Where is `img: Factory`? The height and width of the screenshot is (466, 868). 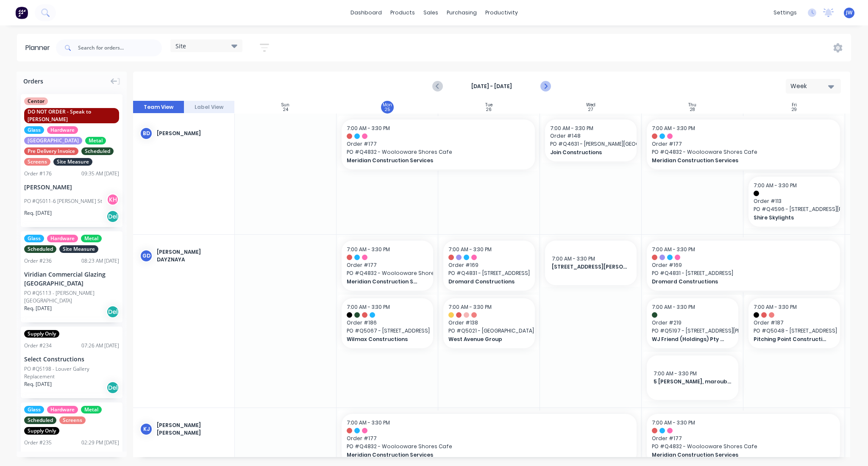 img: Factory is located at coordinates (21, 13).